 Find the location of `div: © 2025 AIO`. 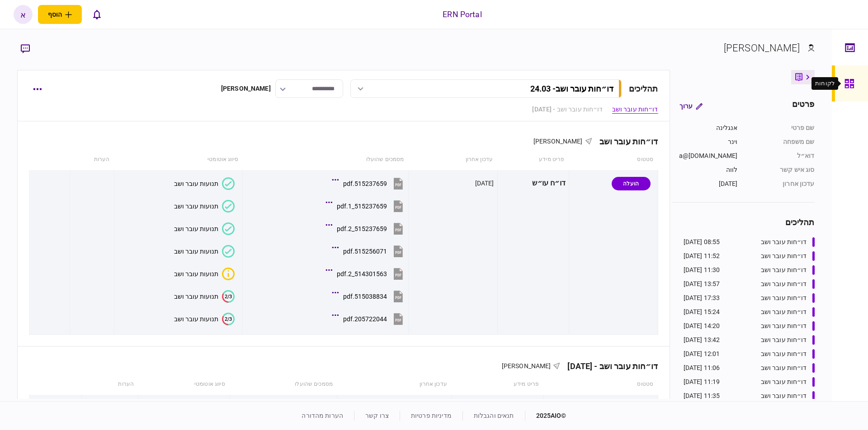

div: © 2025 AIO is located at coordinates (545, 416).